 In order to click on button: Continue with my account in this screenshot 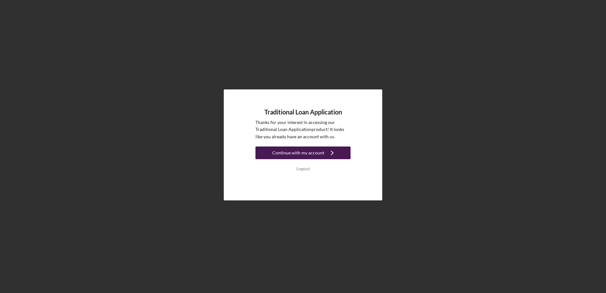, I will do `click(303, 153)`.